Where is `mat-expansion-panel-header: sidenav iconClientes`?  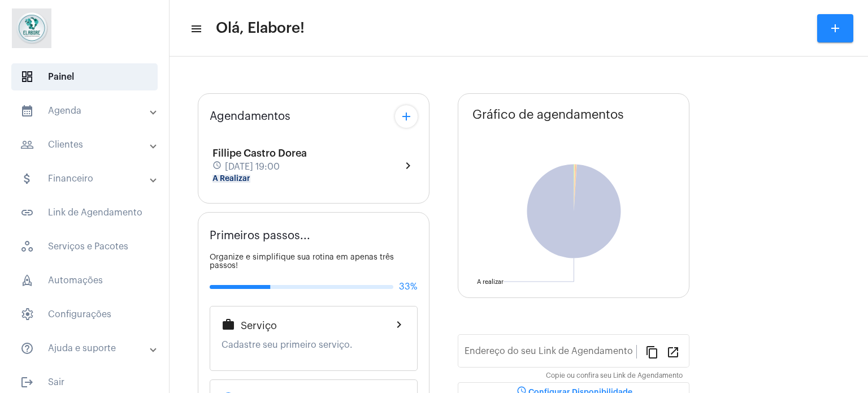 mat-expansion-panel-header: sidenav iconClientes is located at coordinates (87, 145).